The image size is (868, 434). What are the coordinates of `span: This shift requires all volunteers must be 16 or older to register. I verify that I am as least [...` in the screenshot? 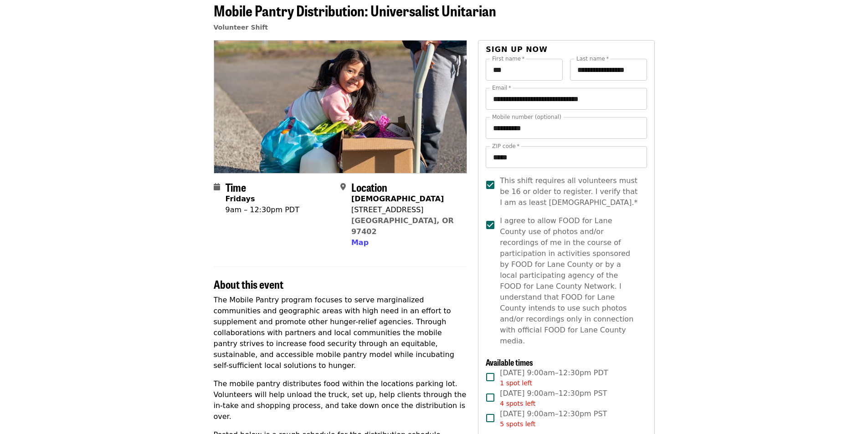 It's located at (569, 192).